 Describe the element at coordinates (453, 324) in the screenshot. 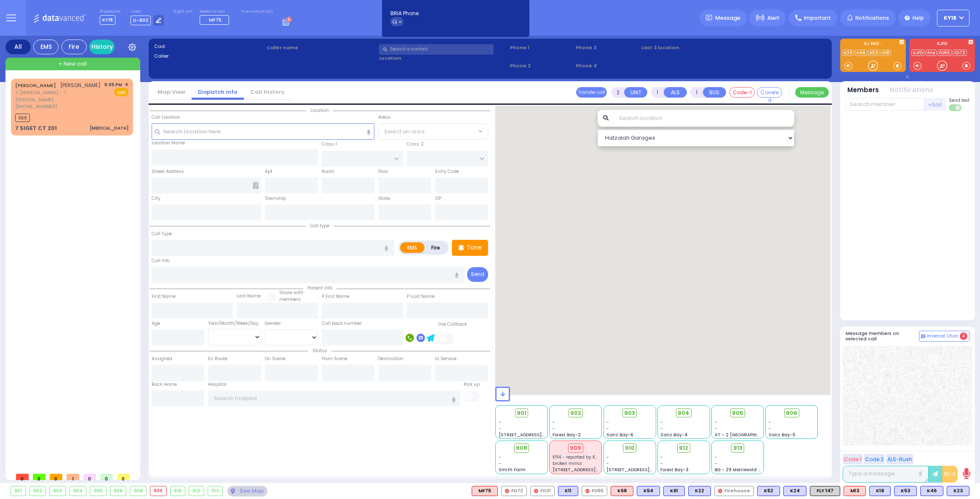

I see `label: Use Callback` at that location.